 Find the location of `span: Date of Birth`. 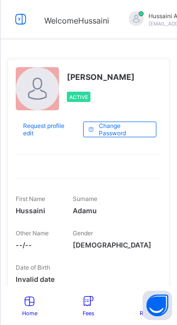

span: Date of Birth is located at coordinates (33, 267).